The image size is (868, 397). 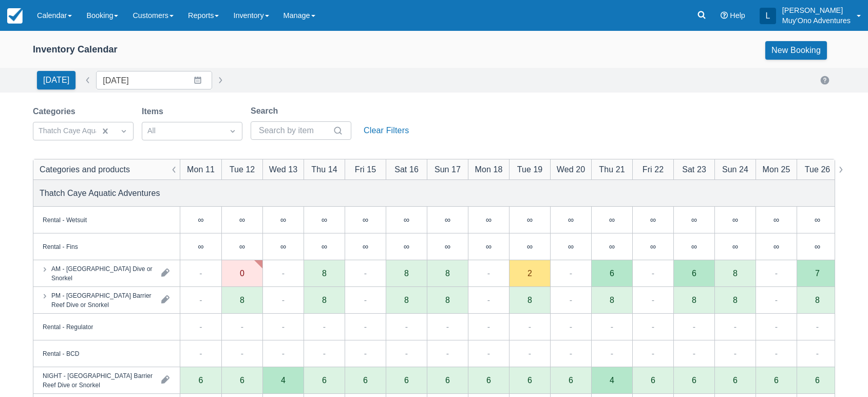 I want to click on div: Inventory Calendar, so click(x=75, y=50).